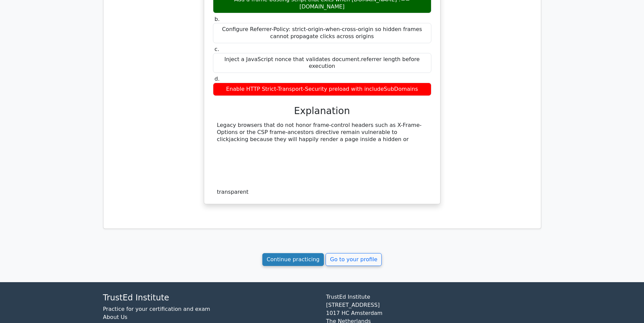  Describe the element at coordinates (322, 111) in the screenshot. I see `h3: Explanation` at that location.